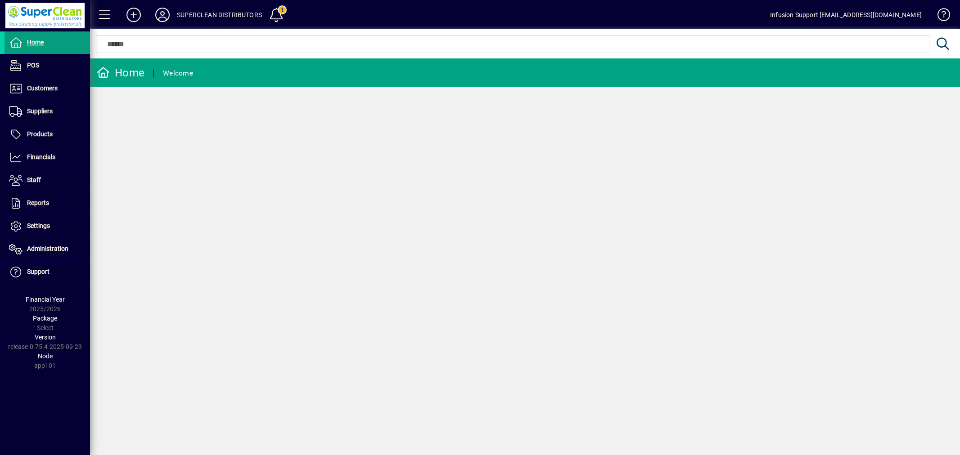 Image resolution: width=960 pixels, height=455 pixels. I want to click on span: Reports, so click(38, 203).